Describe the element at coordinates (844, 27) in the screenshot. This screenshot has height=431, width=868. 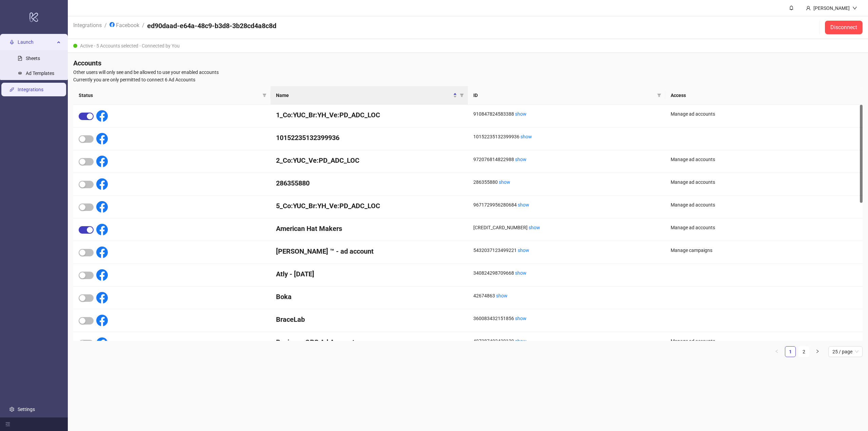
I see `button: Disconnect` at that location.